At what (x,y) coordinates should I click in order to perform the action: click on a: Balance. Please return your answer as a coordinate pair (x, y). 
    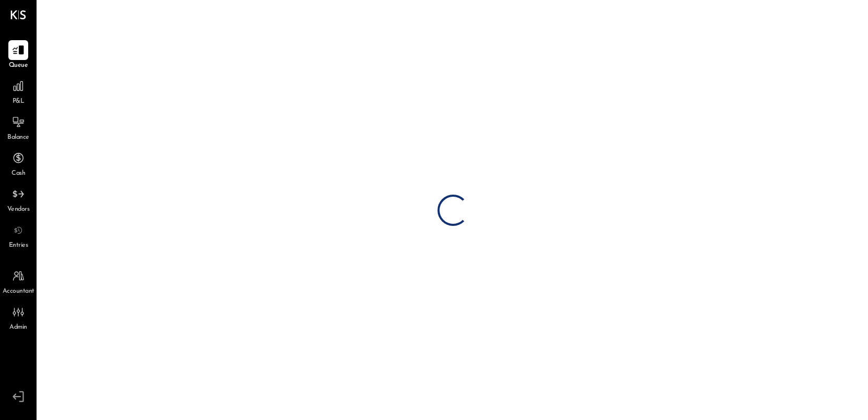
    Looking at the image, I should click on (18, 127).